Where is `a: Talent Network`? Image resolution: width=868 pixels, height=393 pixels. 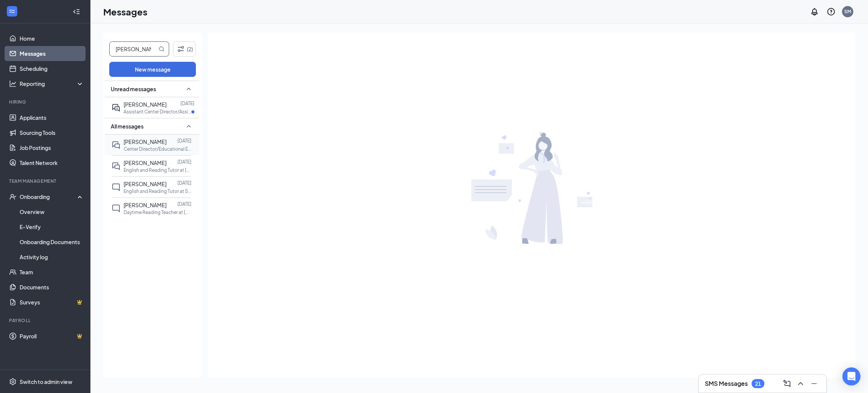 a: Talent Network is located at coordinates (51, 163).